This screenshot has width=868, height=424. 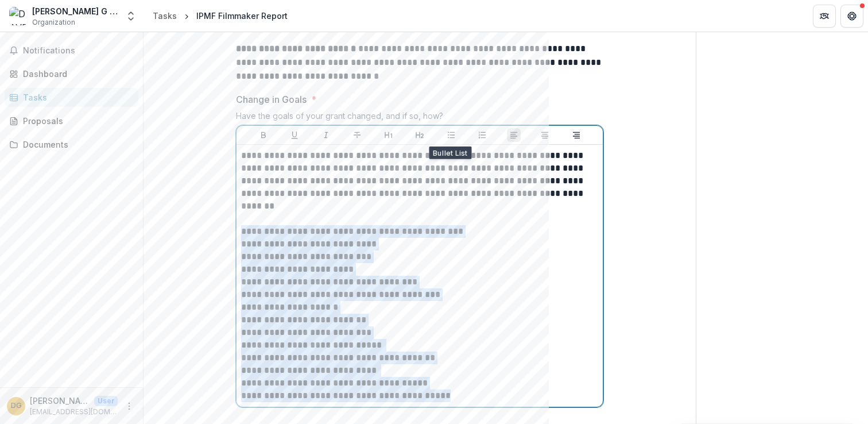 What do you see at coordinates (388, 135) in the screenshot?
I see `button: Heading 1` at bounding box center [388, 135].